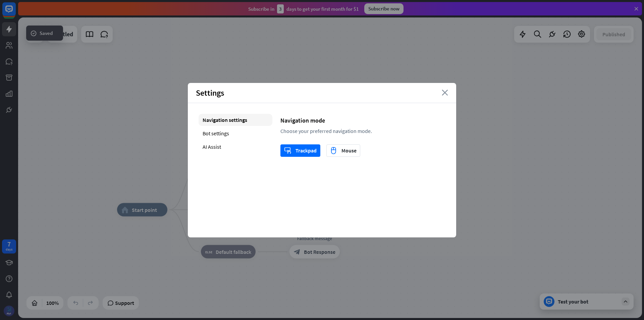 The image size is (644, 320). I want to click on a: 7 days, so click(9, 246).